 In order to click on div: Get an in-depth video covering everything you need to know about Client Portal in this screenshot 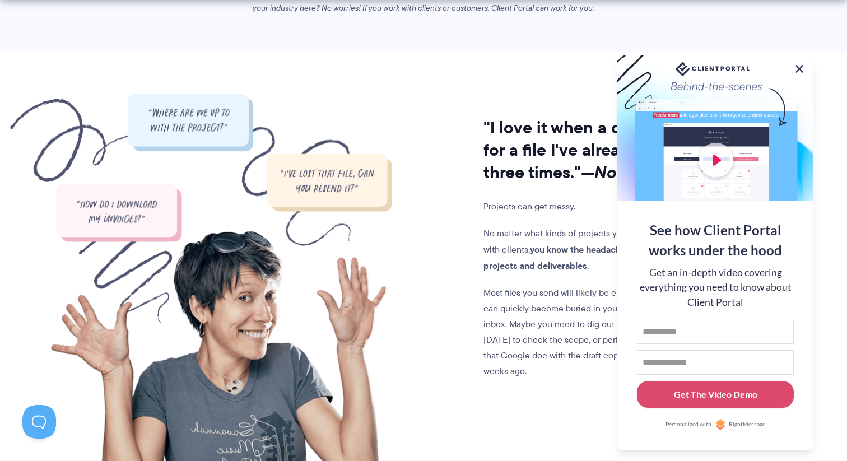, I will do `click(715, 287)`.